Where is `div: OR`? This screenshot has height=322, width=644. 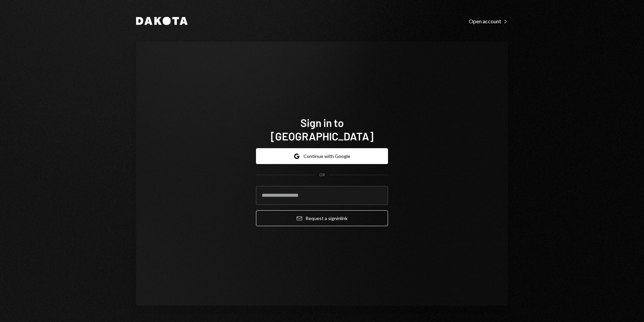
div: OR is located at coordinates (322, 175).